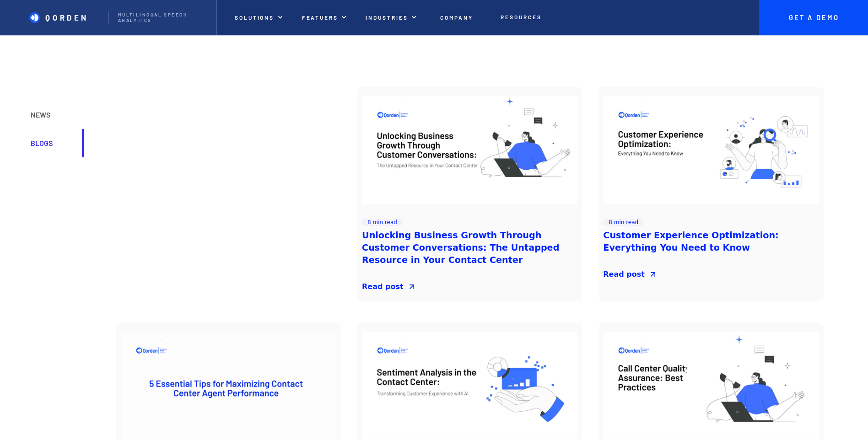  What do you see at coordinates (387, 17) in the screenshot?
I see `p: industries` at bounding box center [387, 17].